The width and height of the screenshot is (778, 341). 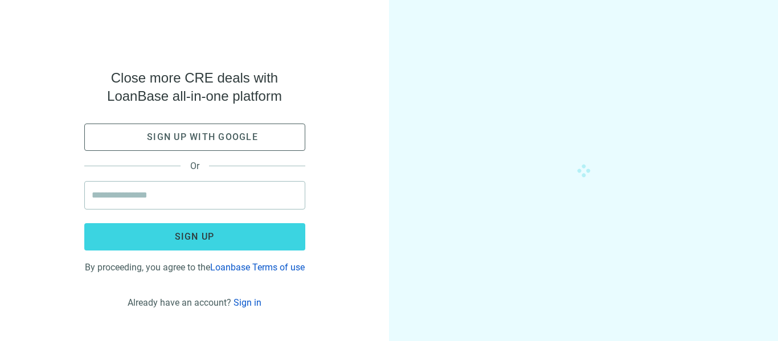 What do you see at coordinates (247, 303) in the screenshot?
I see `a: Sign in` at bounding box center [247, 303].